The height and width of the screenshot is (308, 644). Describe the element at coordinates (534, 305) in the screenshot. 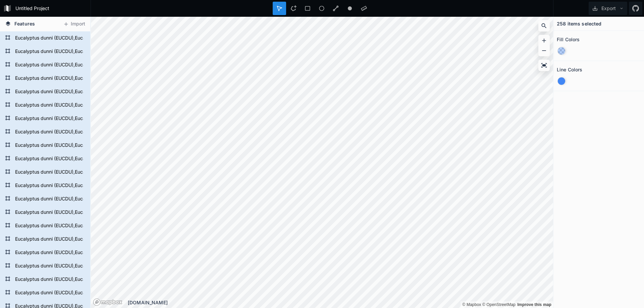

I see `a: Map feedback` at that location.